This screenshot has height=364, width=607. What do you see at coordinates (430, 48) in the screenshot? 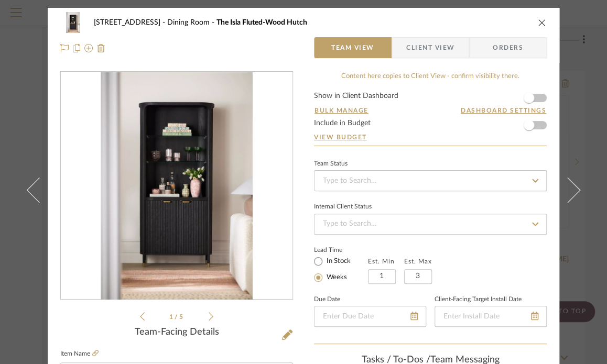
I see `span: Client View` at bounding box center [430, 48].